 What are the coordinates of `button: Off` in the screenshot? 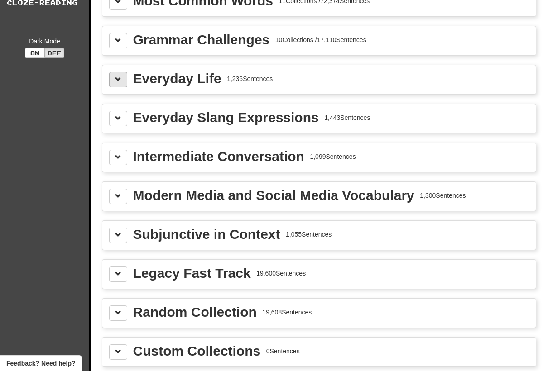 It's located at (54, 53).